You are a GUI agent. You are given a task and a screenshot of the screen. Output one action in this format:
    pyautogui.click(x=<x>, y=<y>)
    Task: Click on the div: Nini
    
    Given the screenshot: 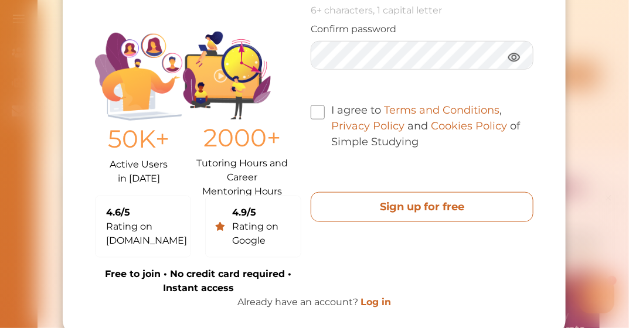 What is the action you would take?
    pyautogui.click(x=138, y=25)
    